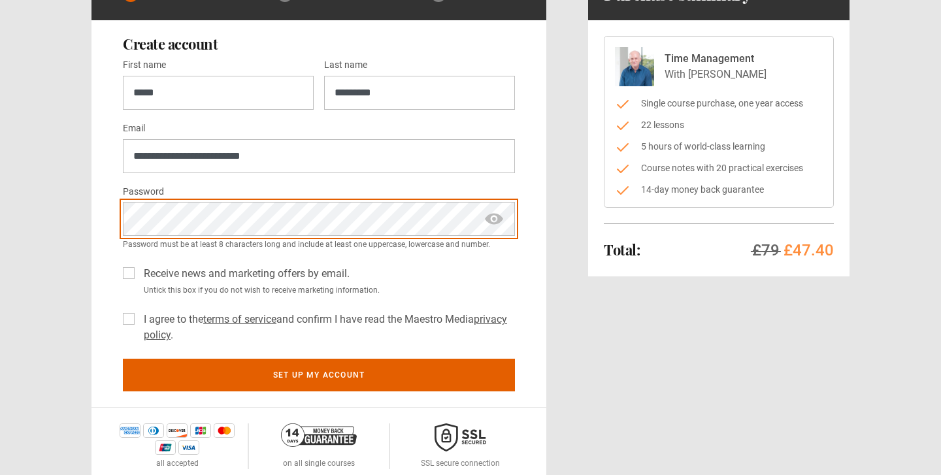 This screenshot has width=941, height=475. Describe the element at coordinates (719, 125) in the screenshot. I see `li: 22 lessons` at that location.